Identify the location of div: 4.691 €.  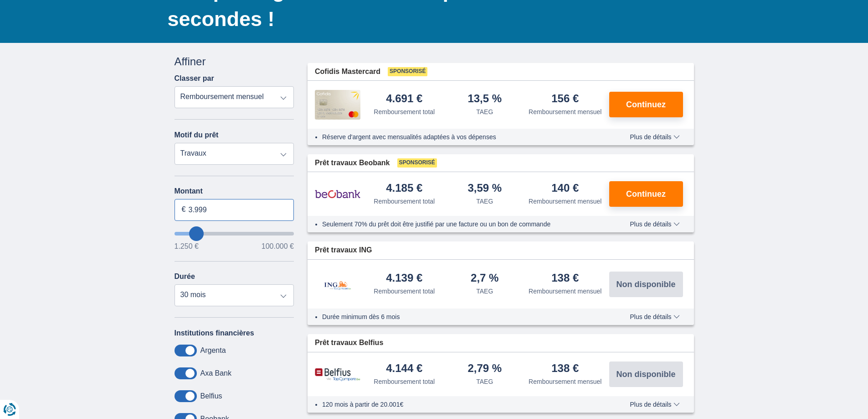
(404, 99).